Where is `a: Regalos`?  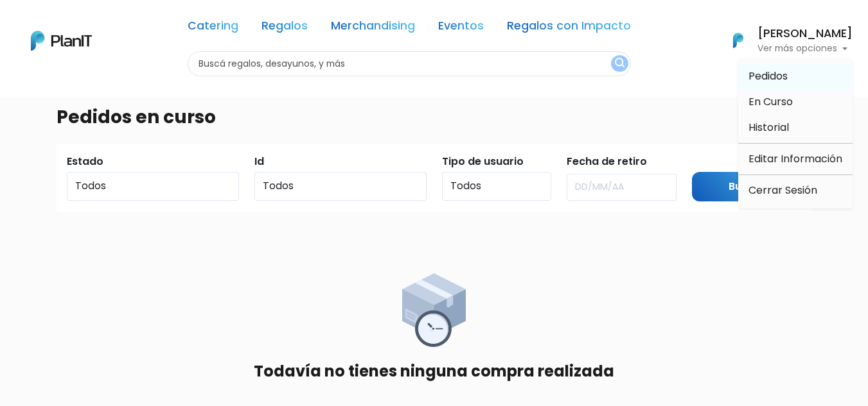 a: Regalos is located at coordinates (284, 28).